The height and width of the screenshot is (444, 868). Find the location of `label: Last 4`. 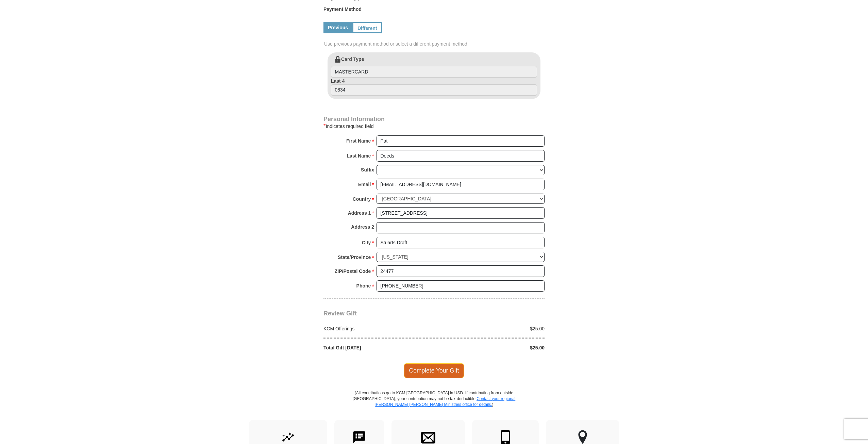

label: Last 4 is located at coordinates (434, 87).